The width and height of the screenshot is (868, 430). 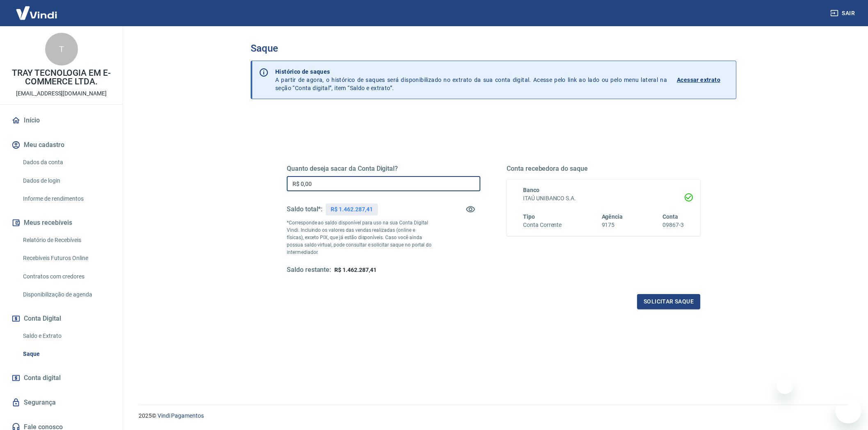 I want to click on button: Meu cadastro, so click(x=61, y=145).